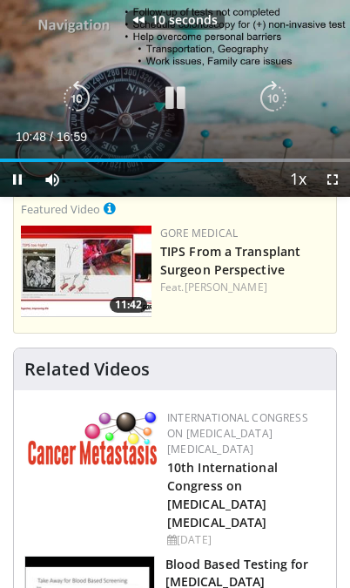 The image size is (350, 588). Describe the element at coordinates (230, 261) in the screenshot. I see `a: TIPS From a Transplant Surgeon Perspective` at that location.